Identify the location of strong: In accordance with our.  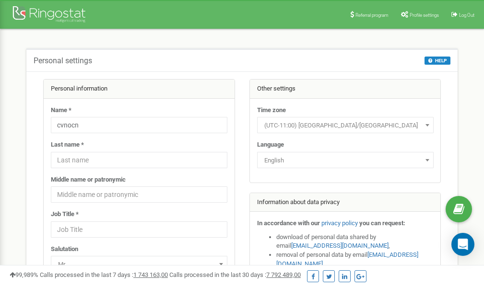
(288, 223).